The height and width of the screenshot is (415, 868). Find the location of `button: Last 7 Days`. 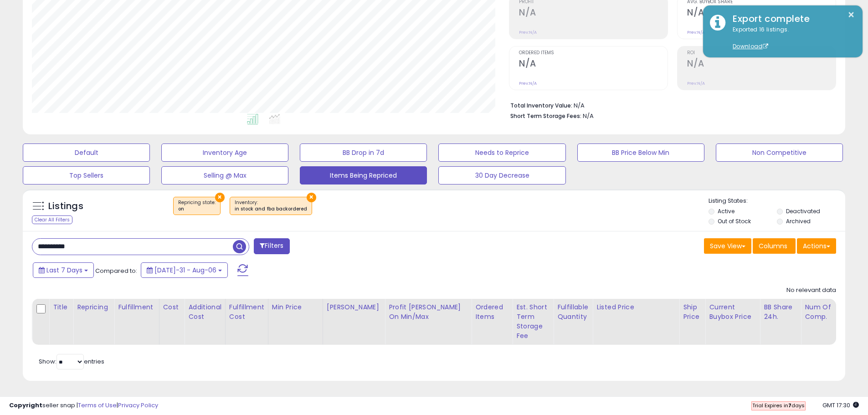

button: Last 7 Days is located at coordinates (64, 270).